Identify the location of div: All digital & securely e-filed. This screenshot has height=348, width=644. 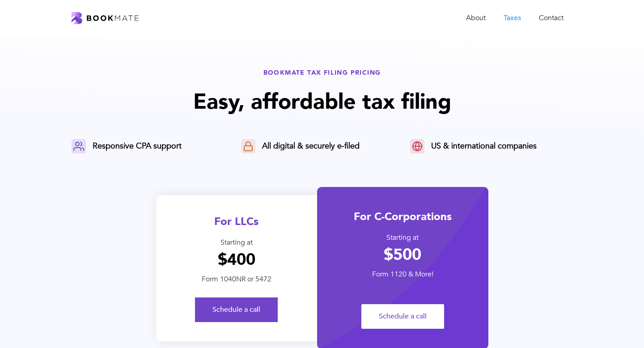
(311, 147).